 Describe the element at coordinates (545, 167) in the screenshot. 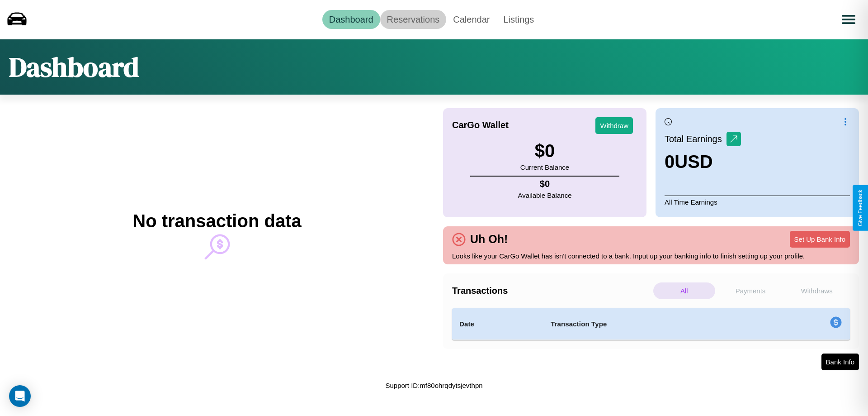

I see `p: Current Balance` at that location.